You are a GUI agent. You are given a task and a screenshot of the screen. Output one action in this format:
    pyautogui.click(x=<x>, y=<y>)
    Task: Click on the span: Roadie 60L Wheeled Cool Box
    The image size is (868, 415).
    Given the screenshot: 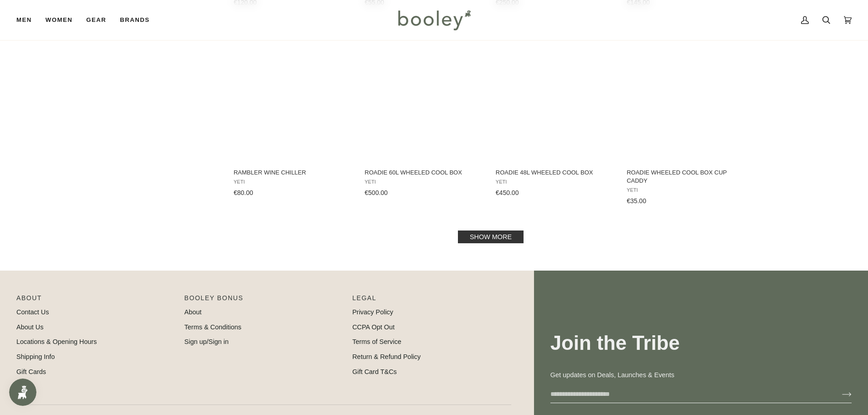 What is the action you would take?
    pyautogui.click(x=423, y=173)
    